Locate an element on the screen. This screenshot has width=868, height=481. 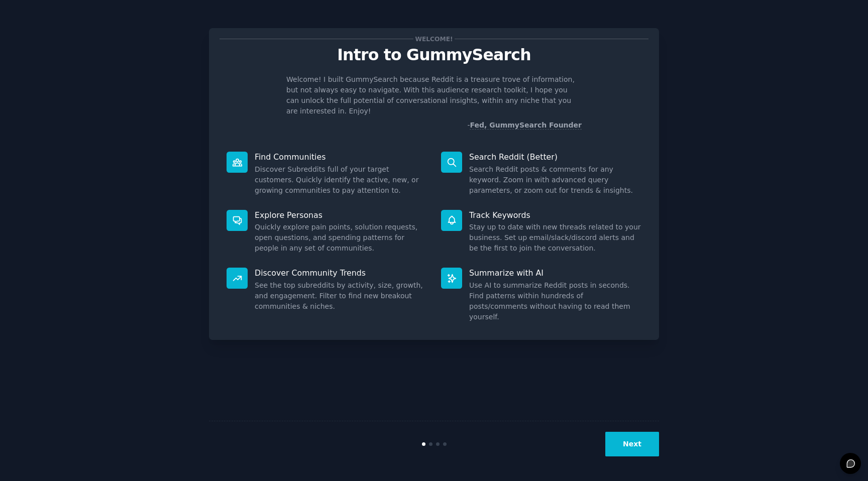
p: Summarize with AI is located at coordinates (555, 272).